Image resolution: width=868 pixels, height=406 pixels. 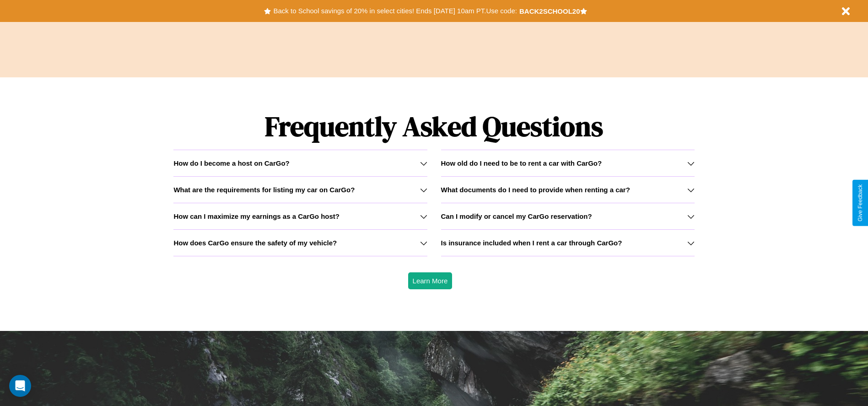 What do you see at coordinates (255, 242) in the screenshot?
I see `h3: How does CarGo ensure the safety of my vehicle?` at bounding box center [255, 242].